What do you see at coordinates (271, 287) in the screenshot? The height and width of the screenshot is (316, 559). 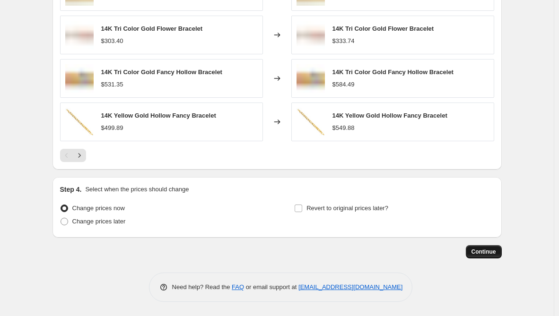 I see `span: or email support at` at bounding box center [271, 287].